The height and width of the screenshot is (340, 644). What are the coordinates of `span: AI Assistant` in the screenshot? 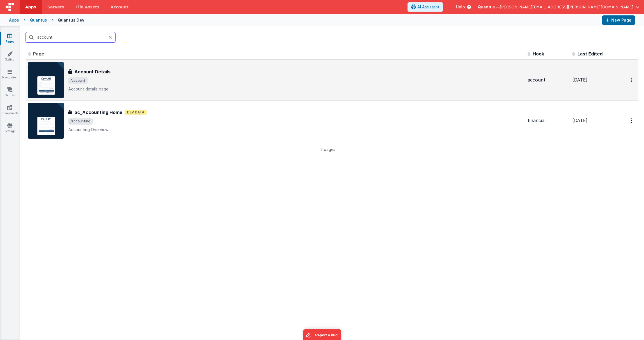 It's located at (428, 7).